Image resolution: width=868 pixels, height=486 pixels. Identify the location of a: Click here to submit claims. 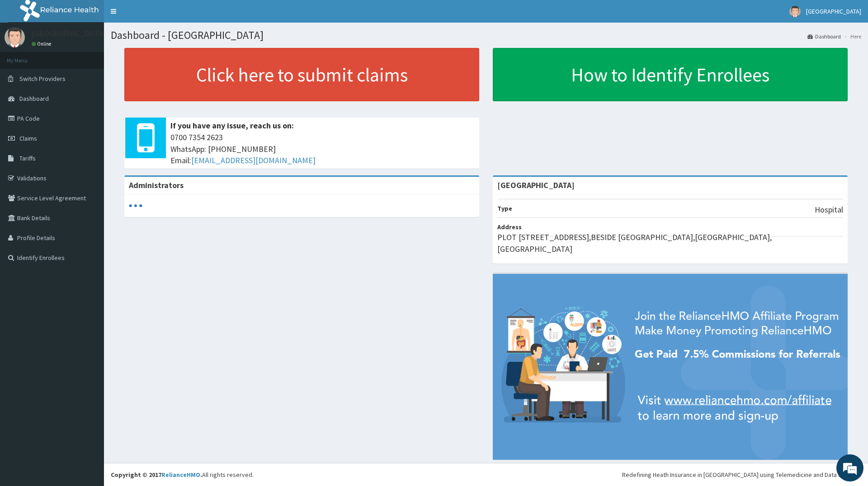
(302, 75).